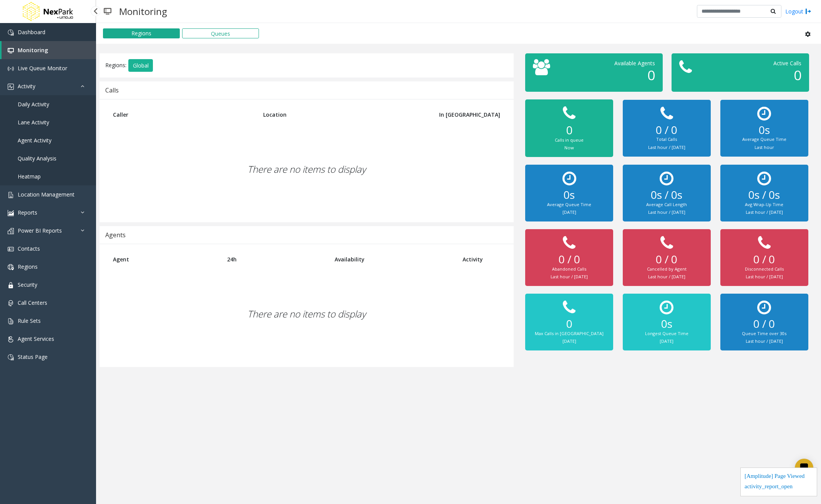 The height and width of the screenshot is (504, 821). I want to click on span: Regions:, so click(116, 64).